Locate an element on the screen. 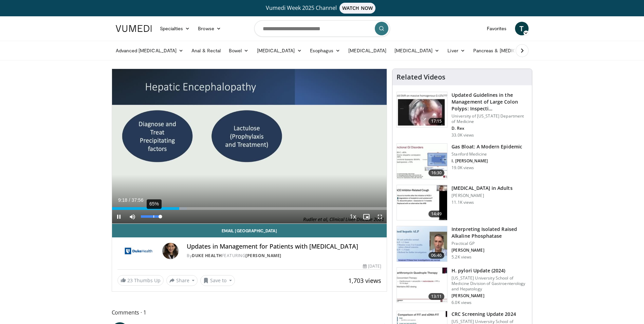 Image resolution: width=644 pixels, height=324 pixels. h3: H. pylori Update (2024) is located at coordinates (489, 271).